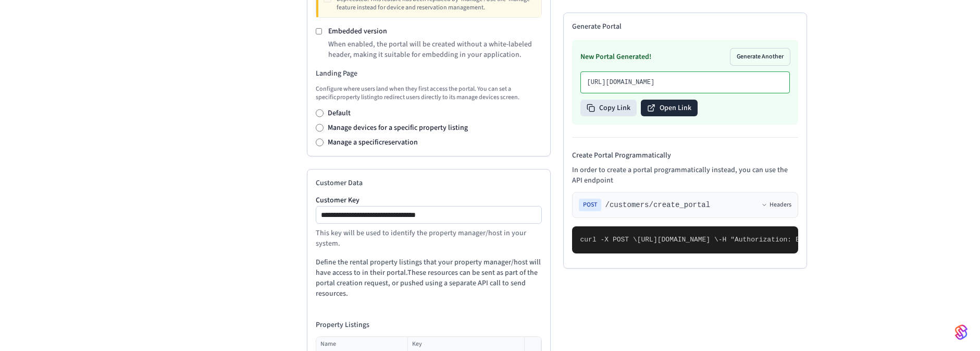 The height and width of the screenshot is (351, 980). Describe the element at coordinates (685, 155) in the screenshot. I see `h4: Create Portal Programmatically` at that location.